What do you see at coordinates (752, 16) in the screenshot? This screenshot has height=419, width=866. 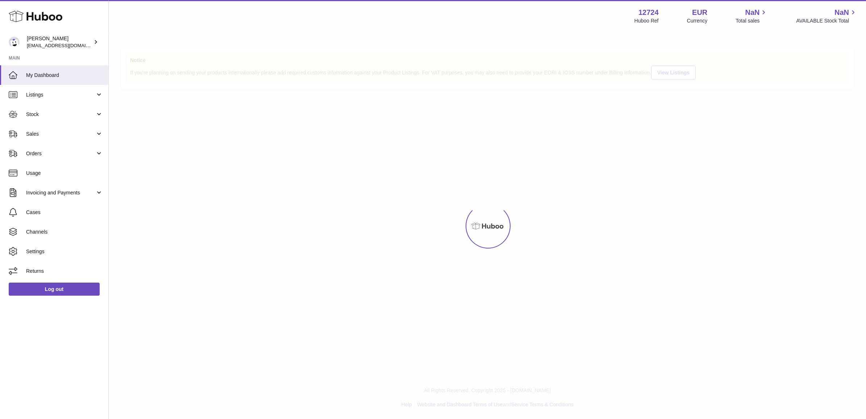 I see `a: NaN Total sales` at bounding box center [752, 16].